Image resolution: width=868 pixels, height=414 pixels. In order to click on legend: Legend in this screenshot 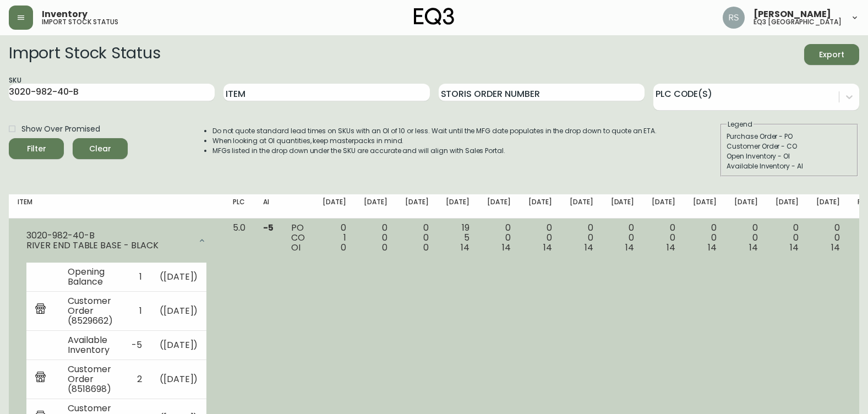, I will do `click(740, 124)`.